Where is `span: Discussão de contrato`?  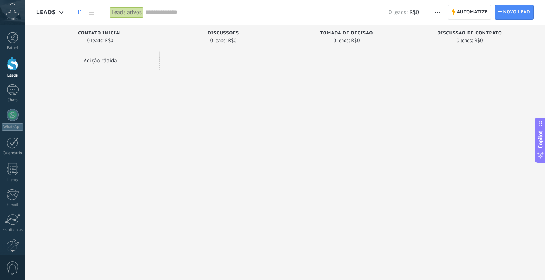
span: Discussão de contrato is located at coordinates (469, 33).